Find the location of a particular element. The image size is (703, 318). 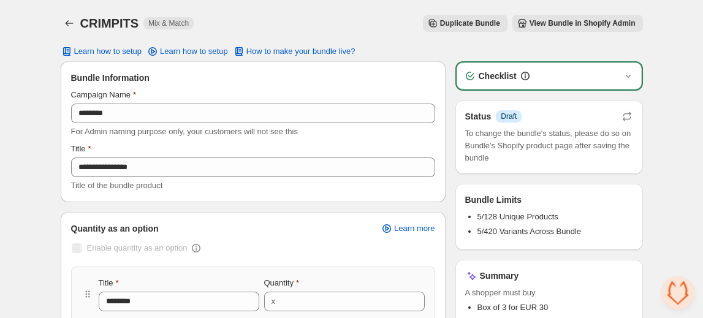

span: Quantity as an option is located at coordinates (115, 229).